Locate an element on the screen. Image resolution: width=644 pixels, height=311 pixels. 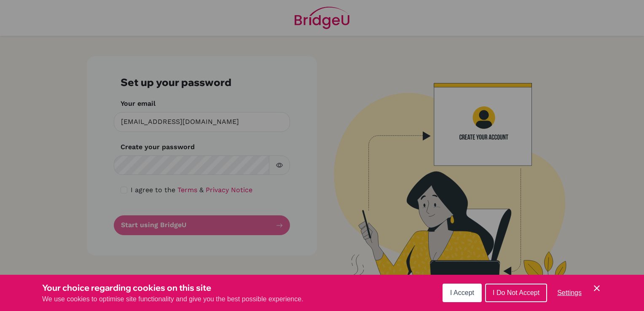
button: I Do Not Accept is located at coordinates (516, 293).